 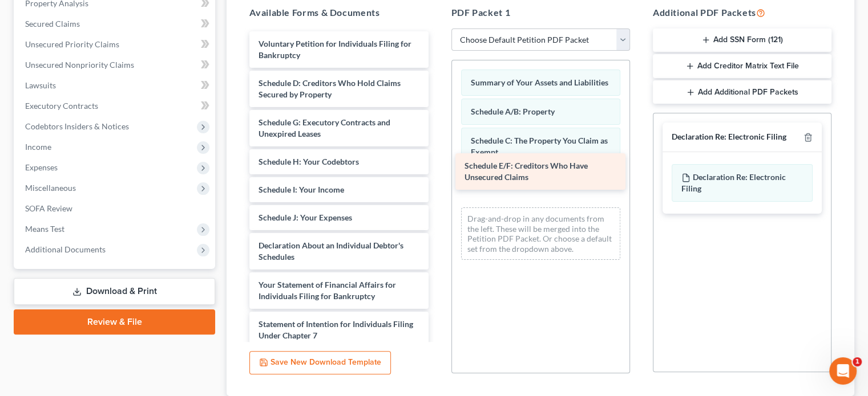 What do you see at coordinates (53, 23) in the screenshot?
I see `span: Secured Claims` at bounding box center [53, 23].